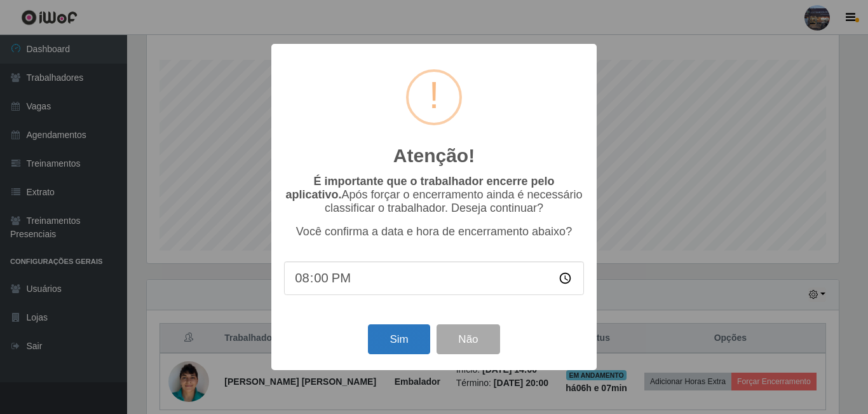 This screenshot has width=868, height=414. Describe the element at coordinates (434, 231) in the screenshot. I see `p: Você confirma a data e hora de encerramento abaixo?` at that location.